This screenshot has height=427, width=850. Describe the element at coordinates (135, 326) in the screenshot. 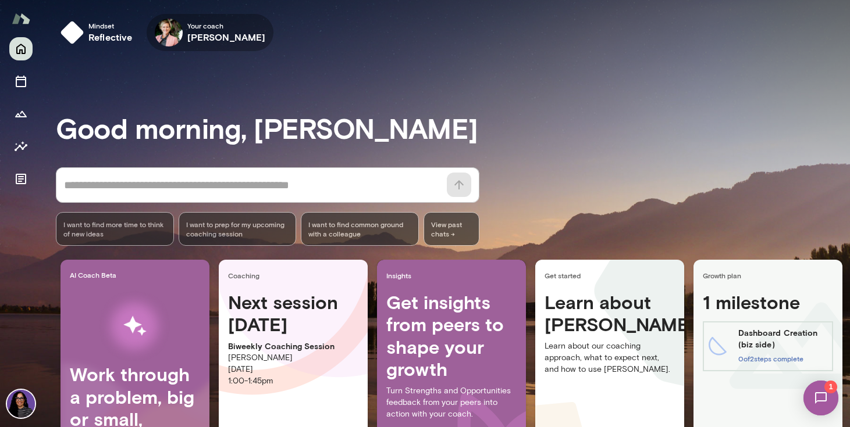

I see `img: AI Workflows` at that location.